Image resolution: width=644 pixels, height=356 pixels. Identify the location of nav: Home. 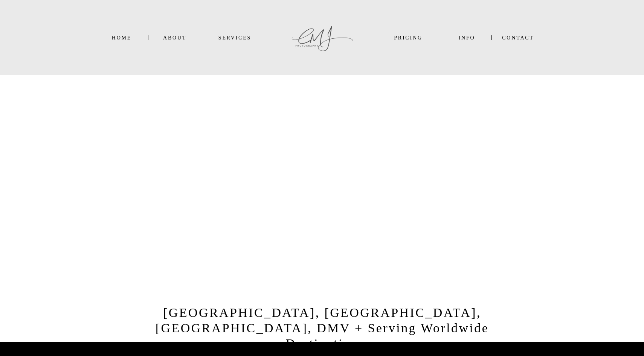
(121, 38).